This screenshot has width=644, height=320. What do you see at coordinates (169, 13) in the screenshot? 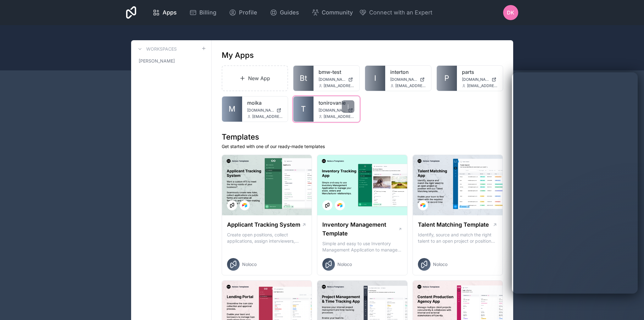
I see `span: Apps` at bounding box center [169, 13].